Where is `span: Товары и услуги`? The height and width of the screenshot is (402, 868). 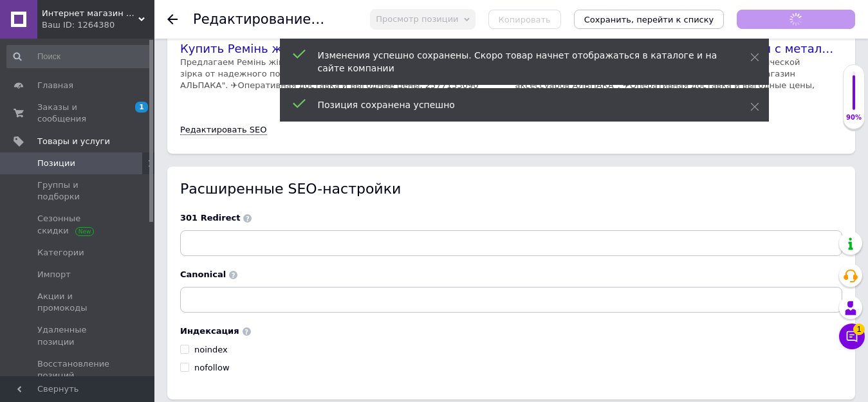 span: Товары и услуги is located at coordinates (73, 141).